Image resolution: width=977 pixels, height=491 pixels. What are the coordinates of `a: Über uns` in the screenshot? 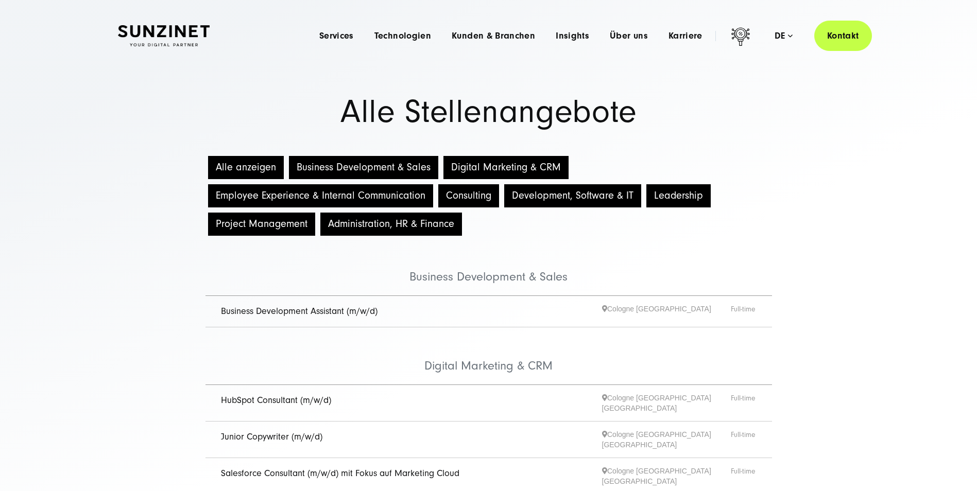 It's located at (629, 36).